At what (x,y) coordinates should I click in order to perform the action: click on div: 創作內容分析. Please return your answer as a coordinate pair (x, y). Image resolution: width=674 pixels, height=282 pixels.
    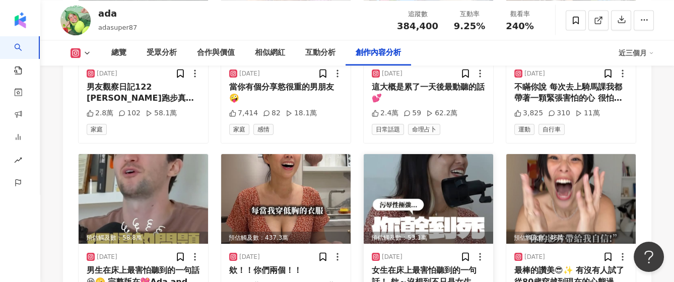
    Looking at the image, I should click on (378, 53).